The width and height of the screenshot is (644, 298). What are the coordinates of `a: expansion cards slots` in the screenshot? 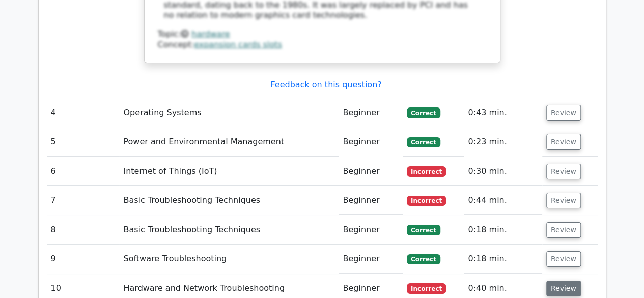 It's located at (237, 44).